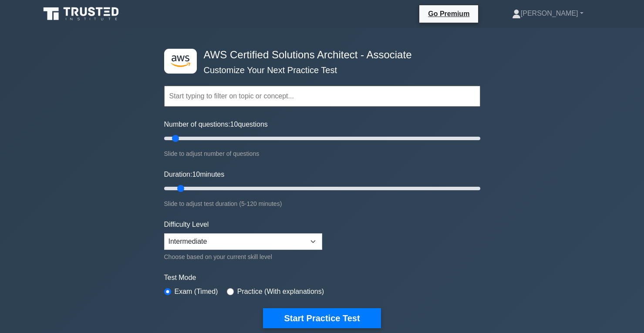 This screenshot has width=644, height=333. Describe the element at coordinates (280, 292) in the screenshot. I see `label: Practice (With explanations)` at that location.